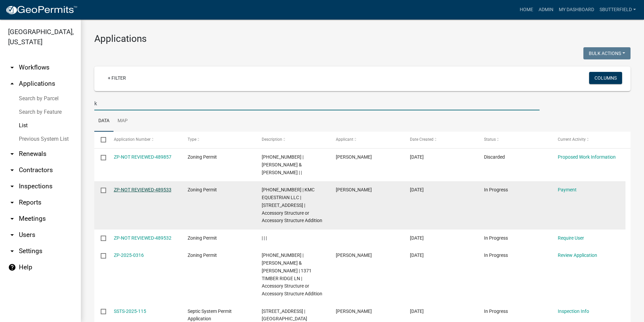 The width and height of the screenshot is (644, 322). Describe the element at coordinates (576, 10) in the screenshot. I see `a: My Dashboard` at that location.